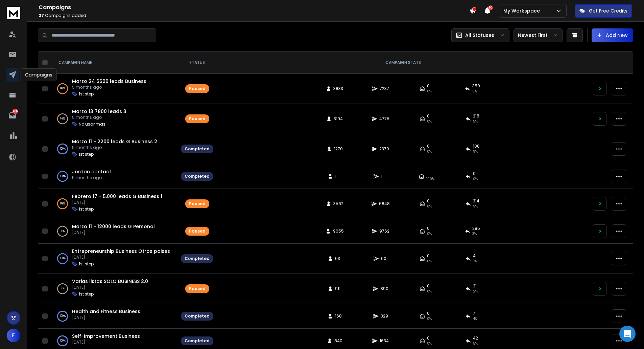 This screenshot has width=644, height=349. I want to click on span: 3194, so click(338, 119).